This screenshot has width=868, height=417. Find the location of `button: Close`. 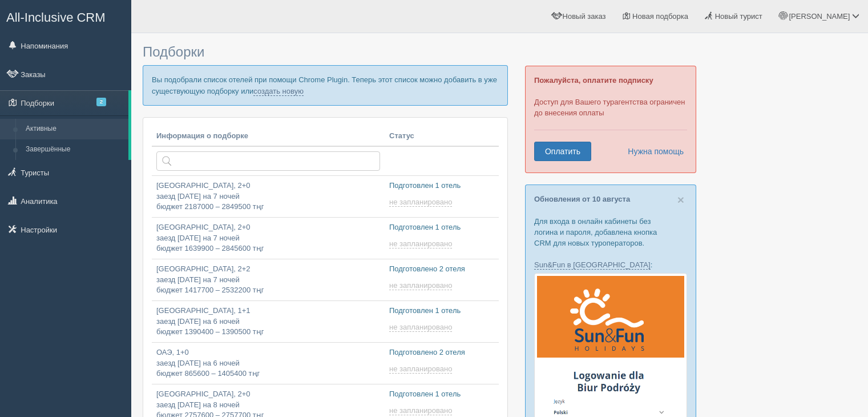

button: Close is located at coordinates (681, 200).